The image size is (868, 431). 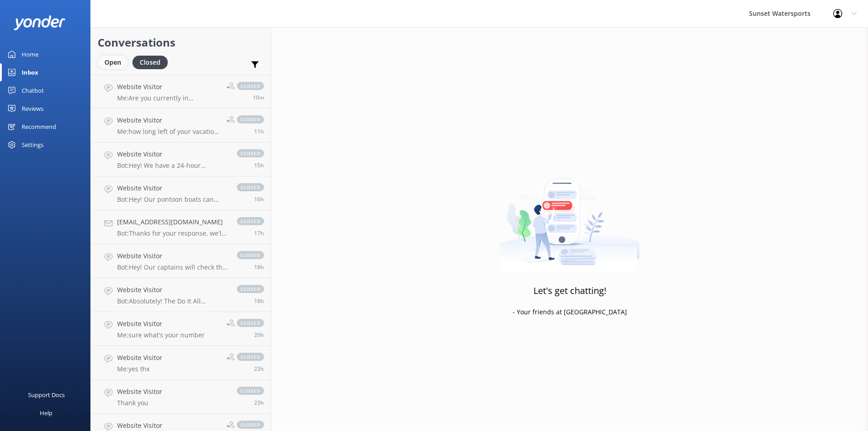 What do you see at coordinates (150, 63) in the screenshot?
I see `div: Closed` at bounding box center [150, 63].